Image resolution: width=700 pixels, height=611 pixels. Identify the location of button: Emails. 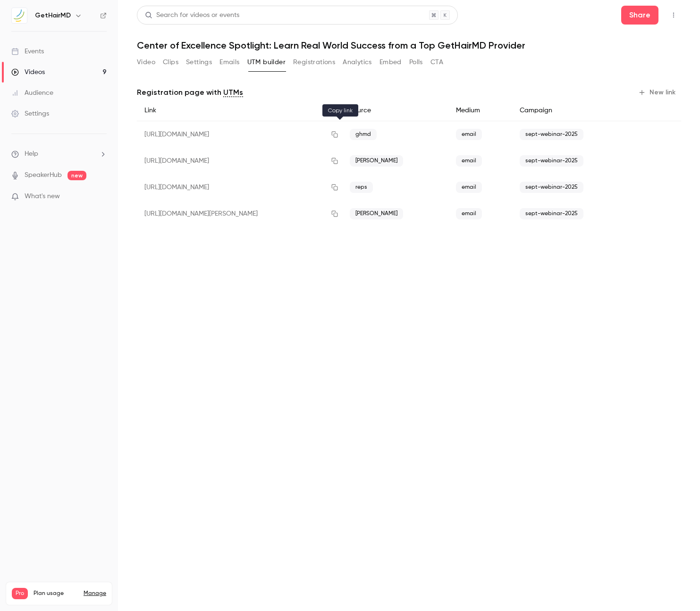
(229, 62).